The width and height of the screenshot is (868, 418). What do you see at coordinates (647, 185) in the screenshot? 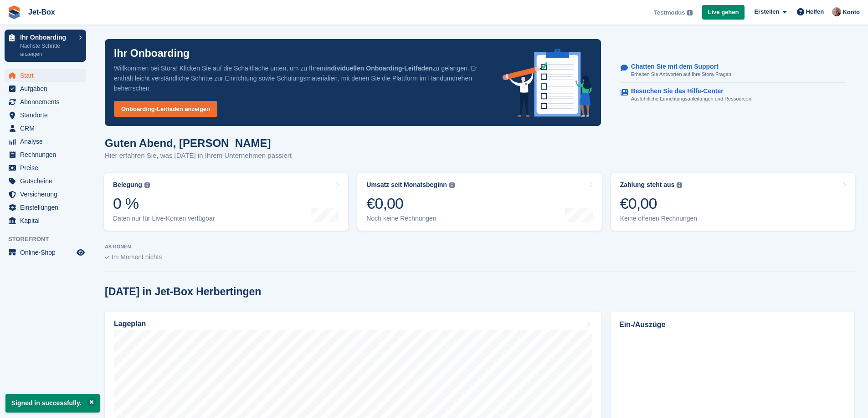
I see `div: Zahlung steht aus` at bounding box center [647, 185].